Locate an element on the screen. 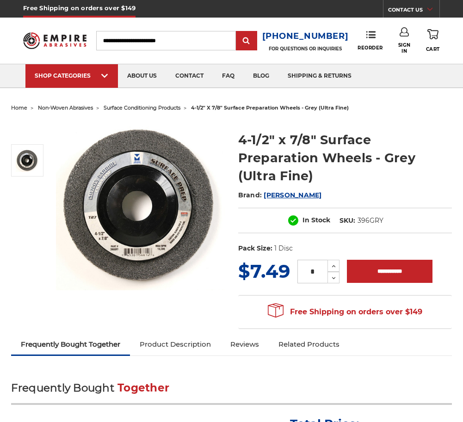 The height and width of the screenshot is (422, 463). span: $7.49 is located at coordinates (264, 271).